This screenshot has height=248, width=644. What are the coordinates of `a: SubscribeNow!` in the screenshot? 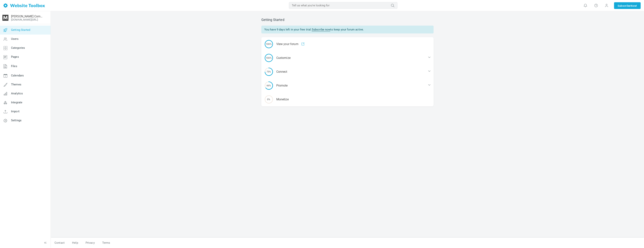 It's located at (627, 5).